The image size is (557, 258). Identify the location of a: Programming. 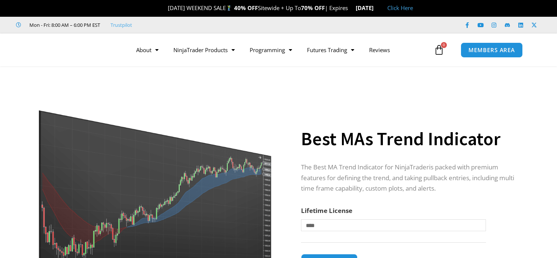
(271, 50).